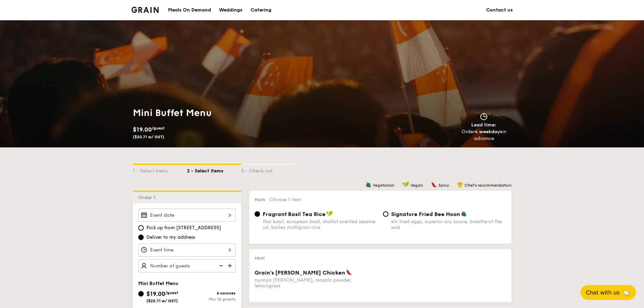 The height and width of the screenshot is (308, 644). What do you see at coordinates (285, 199) in the screenshot?
I see `span: Choose 1 item` at bounding box center [285, 199].